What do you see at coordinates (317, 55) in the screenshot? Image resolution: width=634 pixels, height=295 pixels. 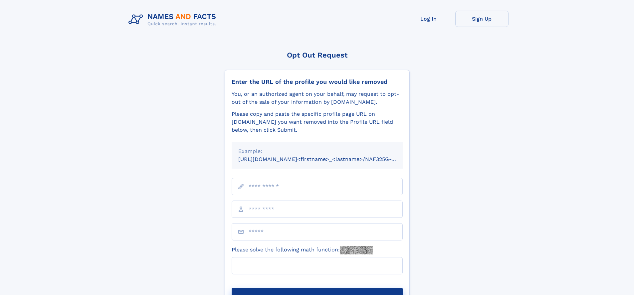 I see `div: Opt Out Request` at bounding box center [317, 55].